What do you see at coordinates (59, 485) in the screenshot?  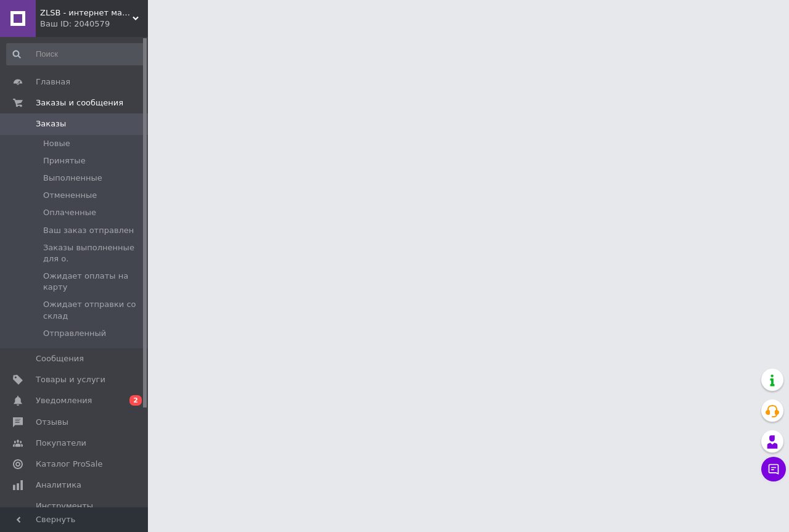 I see `span: Аналитика` at bounding box center [59, 485].